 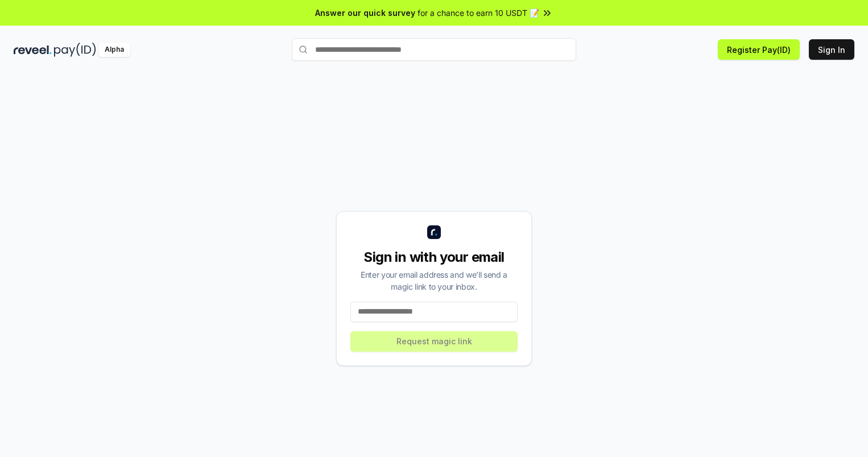 What do you see at coordinates (115, 49) in the screenshot?
I see `div: Alpha` at bounding box center [115, 49].